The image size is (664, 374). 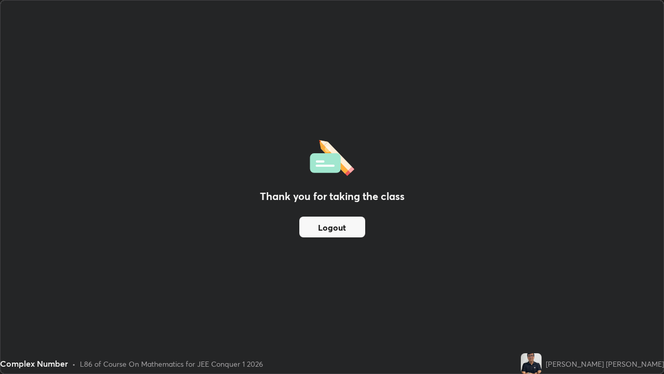 I want to click on div: L86 of Course On Mathematics for JEE Conquer 1 2026, so click(x=171, y=363).